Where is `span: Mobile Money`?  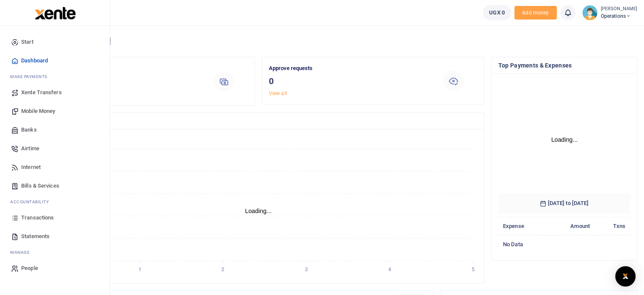 span: Mobile Money is located at coordinates (38, 111).